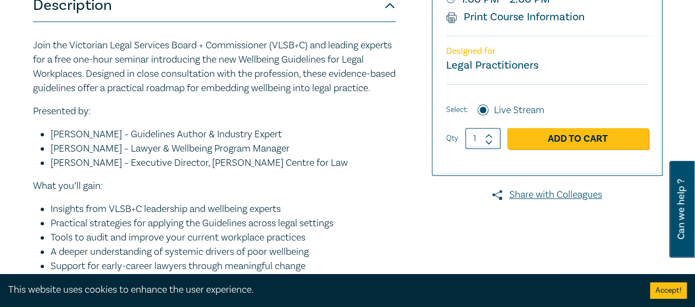 The image size is (695, 307). What do you see at coordinates (548, 195) in the screenshot?
I see `a: Share with Colleagues` at bounding box center [548, 195].